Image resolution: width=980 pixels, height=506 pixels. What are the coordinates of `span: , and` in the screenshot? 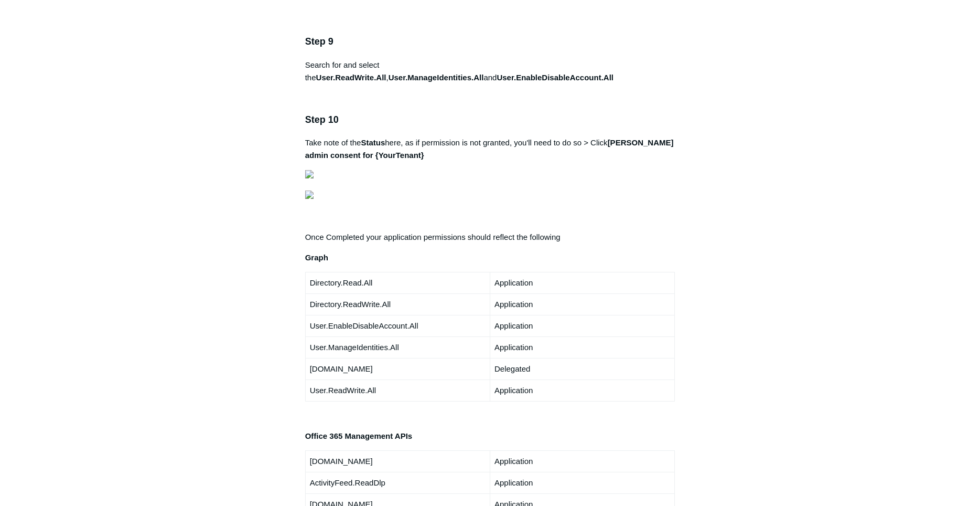 It's located at (500, 77).